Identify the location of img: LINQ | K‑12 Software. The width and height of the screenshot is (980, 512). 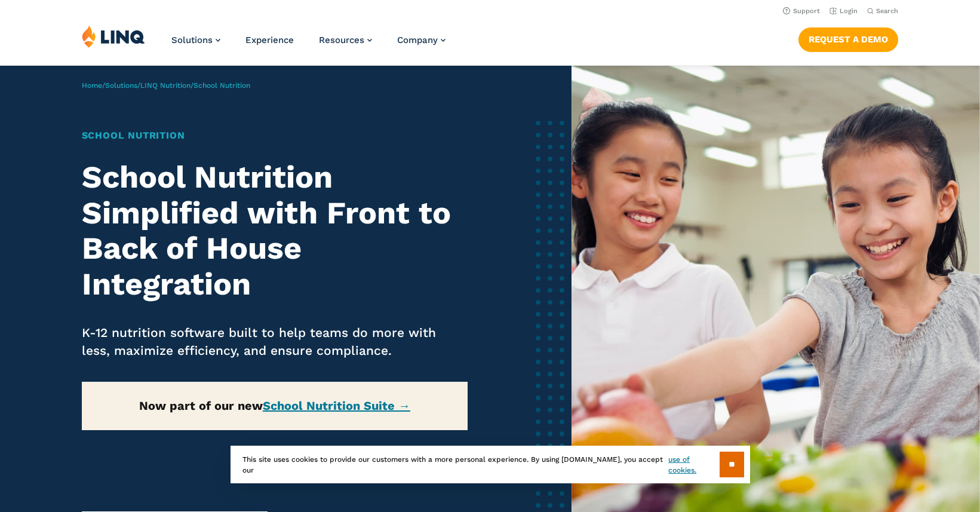
(114, 37).